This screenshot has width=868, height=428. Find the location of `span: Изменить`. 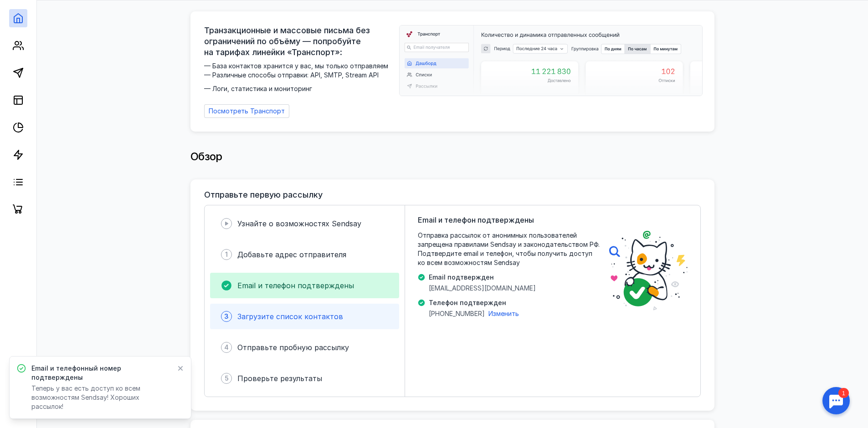

span: Изменить is located at coordinates (503, 313).